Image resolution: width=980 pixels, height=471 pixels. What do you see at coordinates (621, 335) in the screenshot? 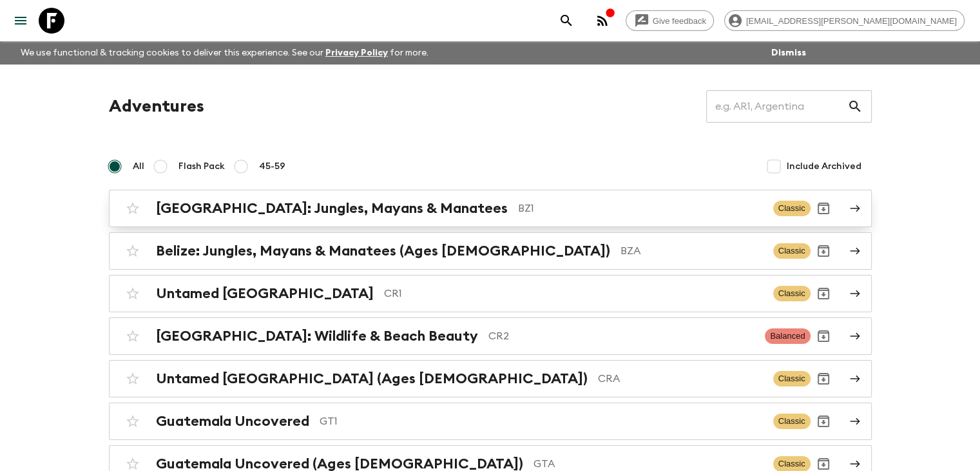
I see `p: CR2` at bounding box center [621, 335].